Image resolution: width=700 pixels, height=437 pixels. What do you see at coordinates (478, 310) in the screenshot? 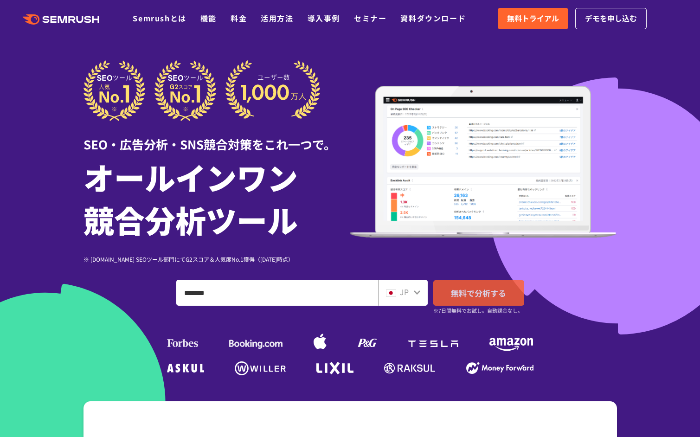
I see `small: ※7日間無料でお試し。自動課金なし。` at bounding box center [478, 310].